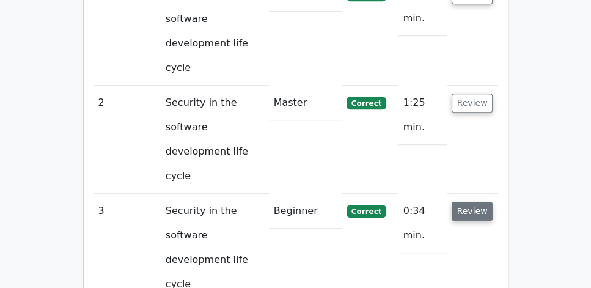 The height and width of the screenshot is (288, 591). What do you see at coordinates (215, 139) in the screenshot?
I see `td: Security in the software development life cycle` at bounding box center [215, 139].